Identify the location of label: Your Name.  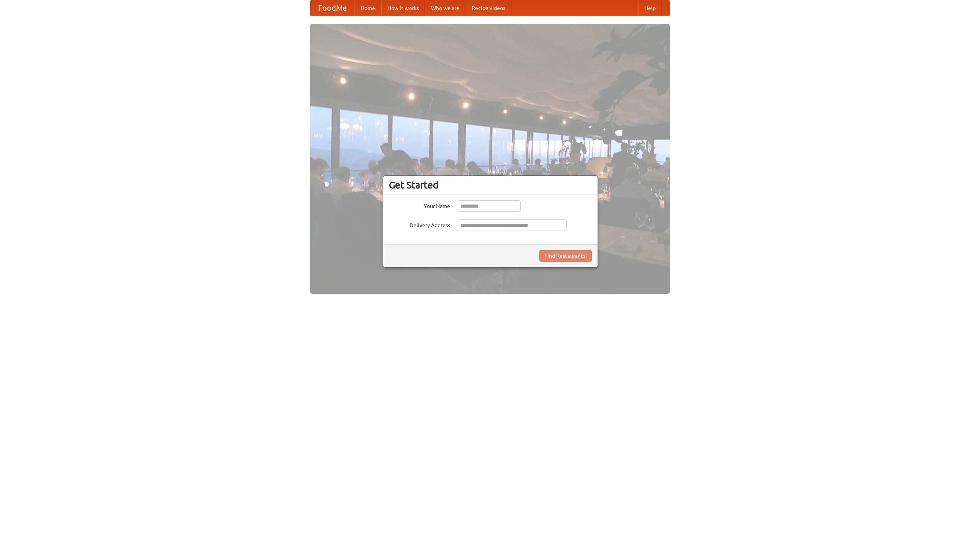
(420, 205).